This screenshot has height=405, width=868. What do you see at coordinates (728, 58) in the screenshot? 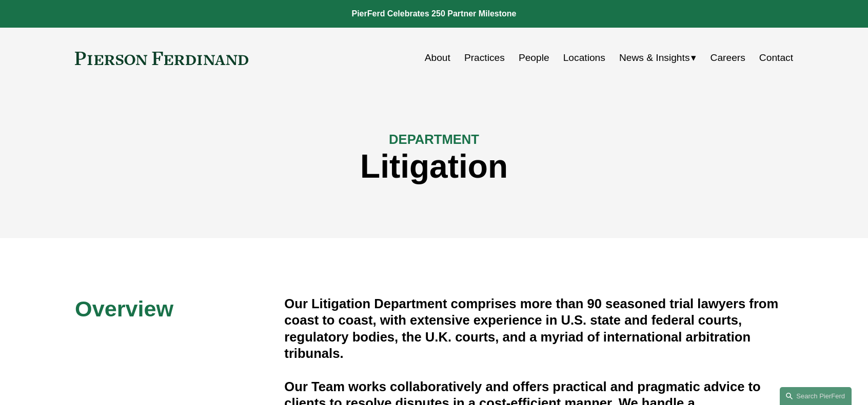
I see `a: Careers` at bounding box center [728, 58].